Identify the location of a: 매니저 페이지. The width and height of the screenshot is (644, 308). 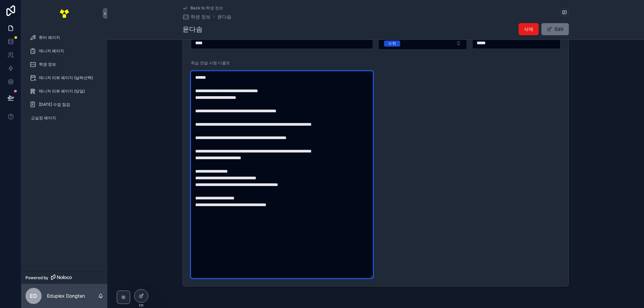
(64, 51).